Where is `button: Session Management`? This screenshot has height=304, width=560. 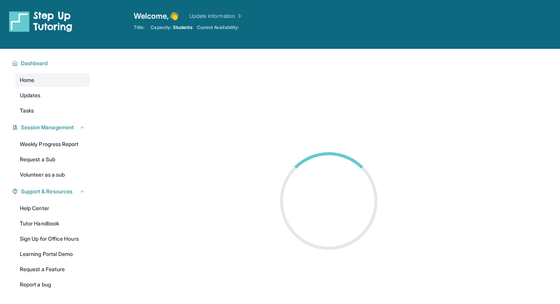 button: Session Management is located at coordinates (51, 127).